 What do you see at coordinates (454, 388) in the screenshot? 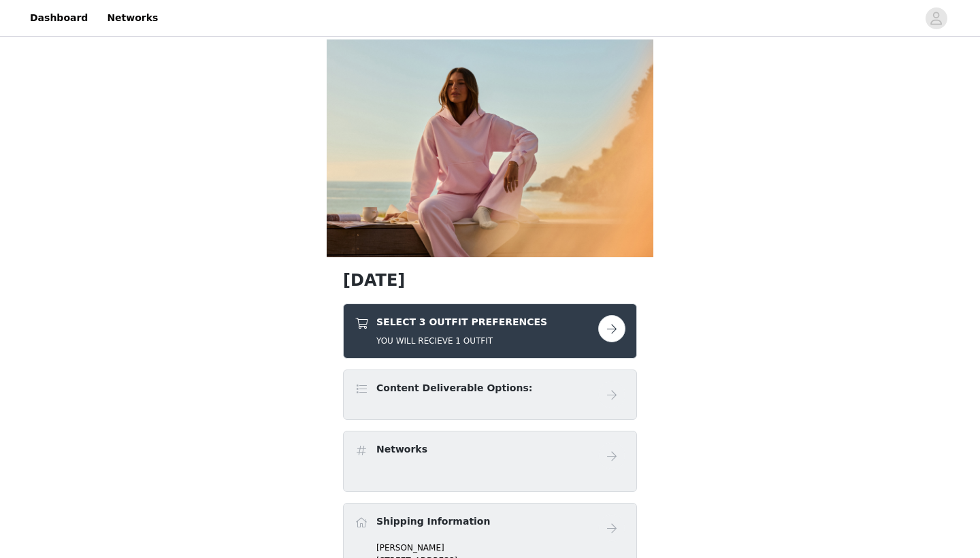
I see `h4: Content Deliverable Options:` at bounding box center [454, 388].